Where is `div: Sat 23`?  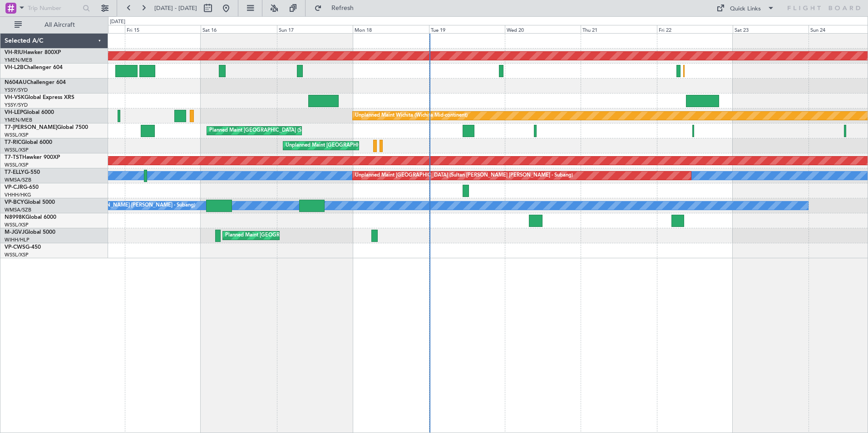 div: Sat 23 is located at coordinates (771, 29).